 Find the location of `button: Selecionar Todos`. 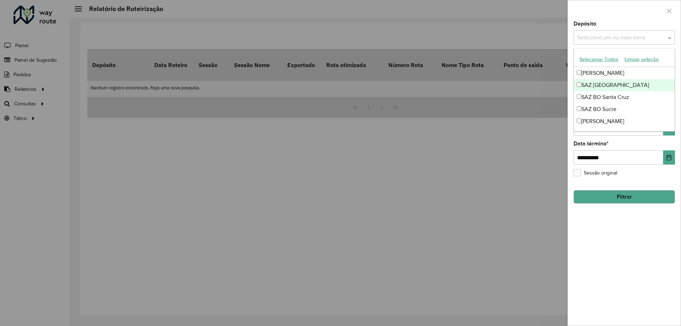

button: Selecionar Todos is located at coordinates (598, 59).